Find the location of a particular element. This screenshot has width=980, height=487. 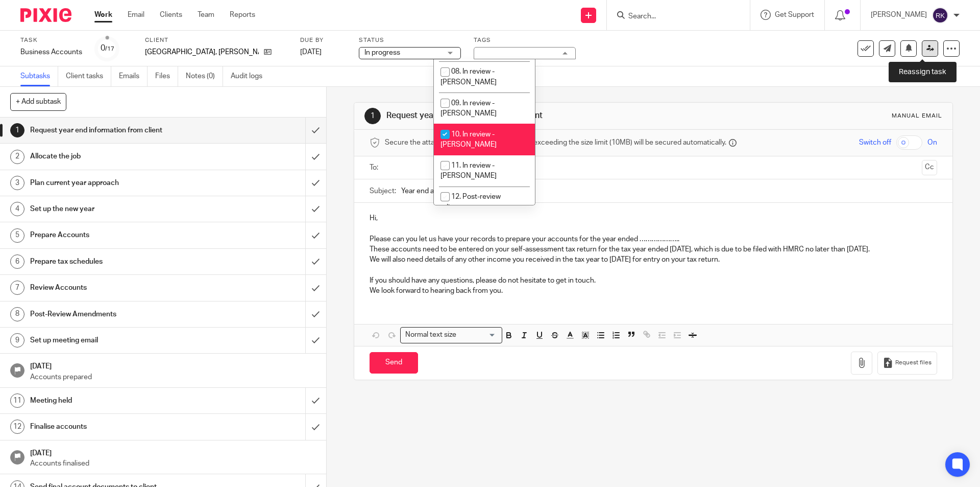

input: Search is located at coordinates (673, 17).